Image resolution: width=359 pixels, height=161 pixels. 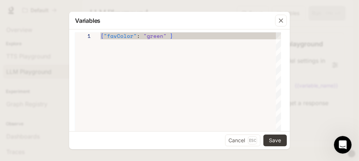 I want to click on span: "favColor", so click(x=120, y=36).